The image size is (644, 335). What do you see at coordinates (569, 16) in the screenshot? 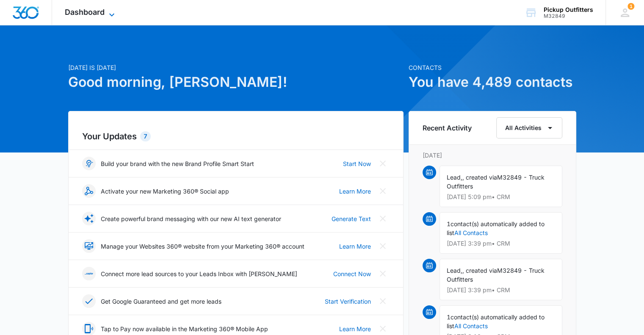
I see `div: account id` at bounding box center [569, 16].